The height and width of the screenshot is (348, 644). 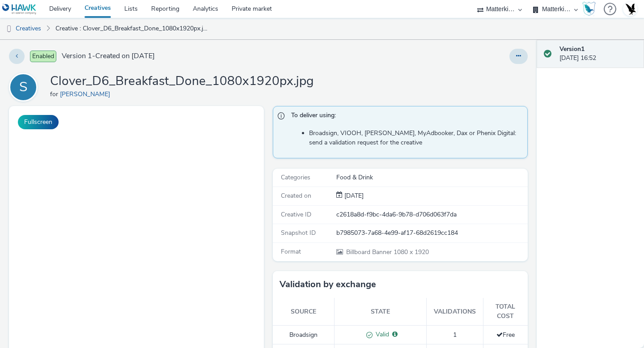 I want to click on button: Fullscreen, so click(x=38, y=122).